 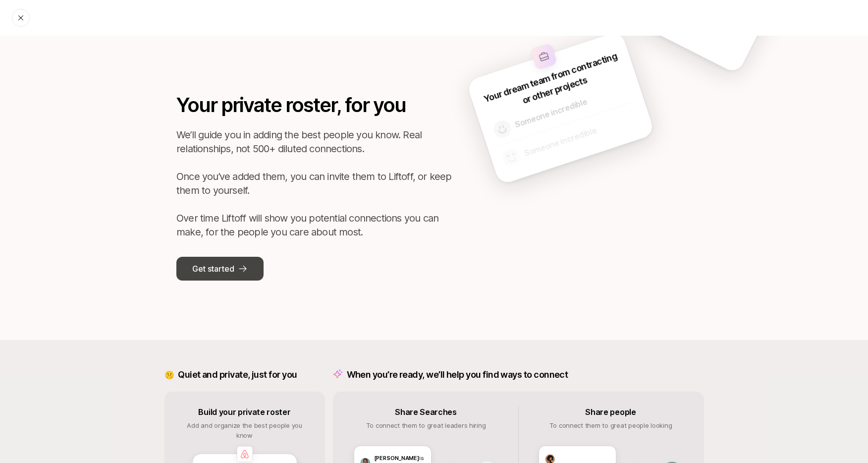 I want to click on p: When you’re ready, we’ll help you find ways to connect, so click(x=458, y=375).